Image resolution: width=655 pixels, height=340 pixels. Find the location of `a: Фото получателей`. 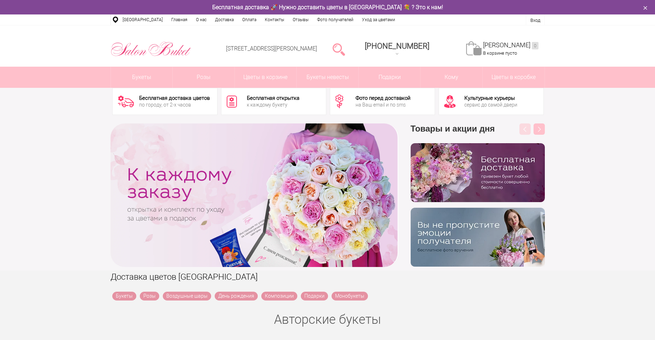

a: Фото получателей is located at coordinates (335, 20).